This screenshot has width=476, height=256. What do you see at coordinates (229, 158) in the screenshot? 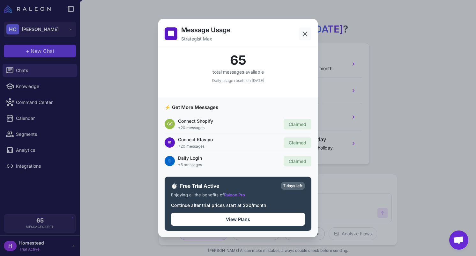
I see `div: Daily Login` at bounding box center [229, 158].